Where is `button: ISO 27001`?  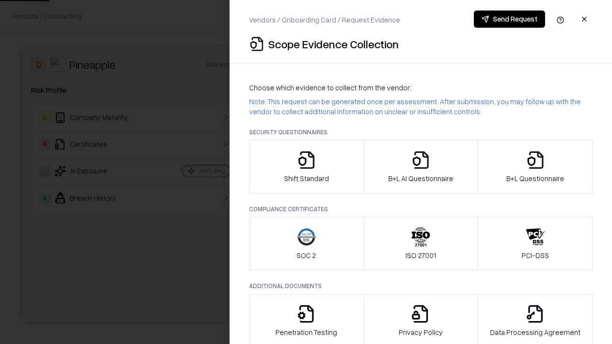 button: ISO 27001 is located at coordinates (421, 244).